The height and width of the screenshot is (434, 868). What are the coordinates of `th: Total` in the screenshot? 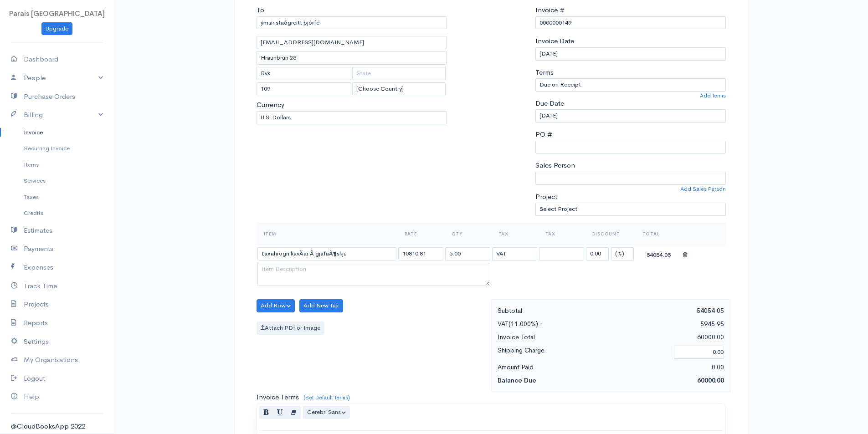 It's located at (659, 234).